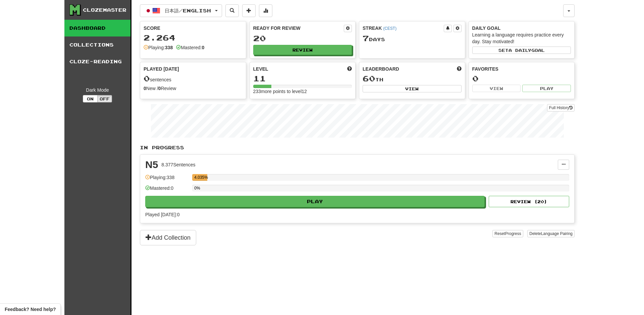 The width and height of the screenshot is (644, 315). Describe the element at coordinates (193, 28) in the screenshot. I see `div: Score` at that location.